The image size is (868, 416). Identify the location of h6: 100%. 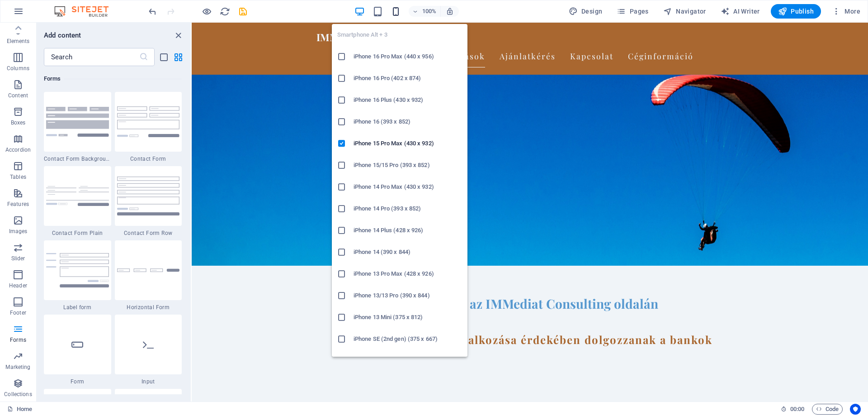
(430, 11).